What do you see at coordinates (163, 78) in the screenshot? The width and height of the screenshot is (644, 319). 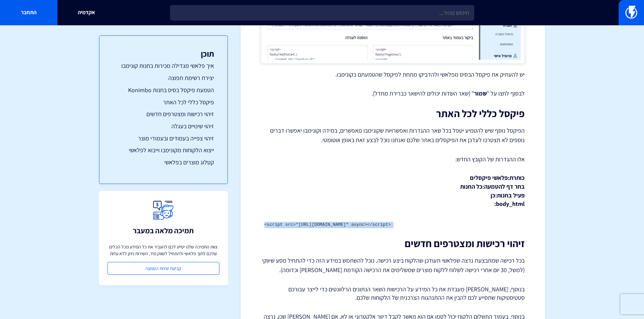 I see `a: יצירת רשימת תפוצה` at bounding box center [163, 78].